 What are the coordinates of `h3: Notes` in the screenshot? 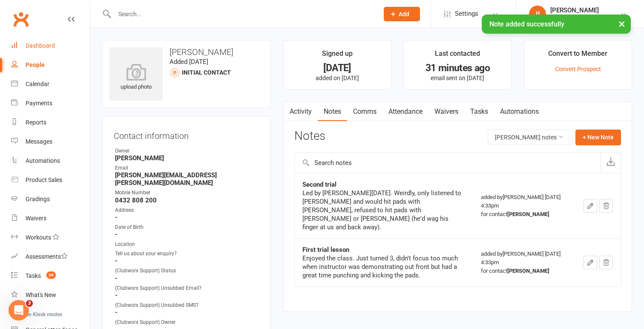 It's located at (310, 137).